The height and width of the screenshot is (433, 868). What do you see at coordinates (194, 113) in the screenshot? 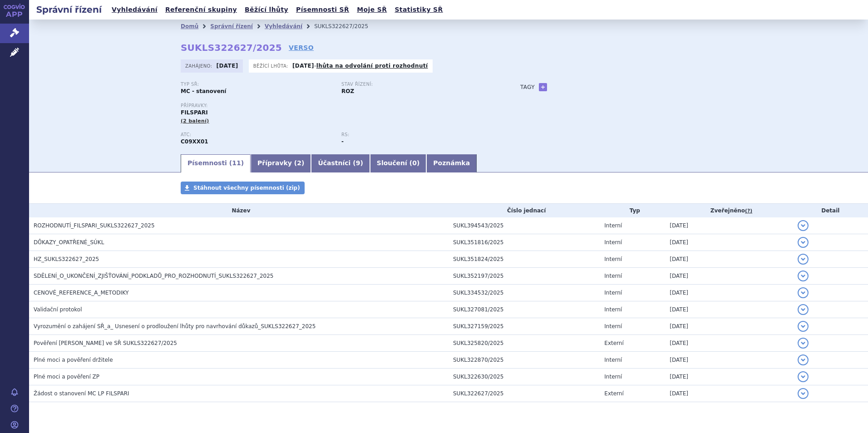
I see `span: FILSPARI` at bounding box center [194, 113].